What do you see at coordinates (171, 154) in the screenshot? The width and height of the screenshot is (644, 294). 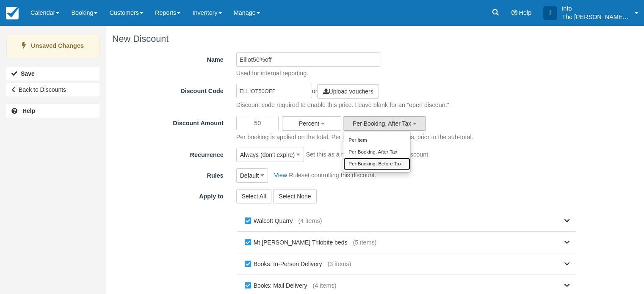 I see `label: Recurrence` at bounding box center [171, 154].